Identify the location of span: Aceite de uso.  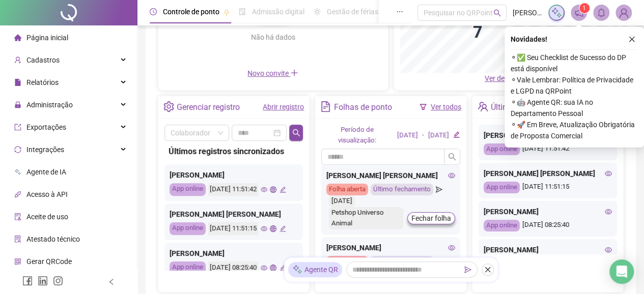
(48, 217).